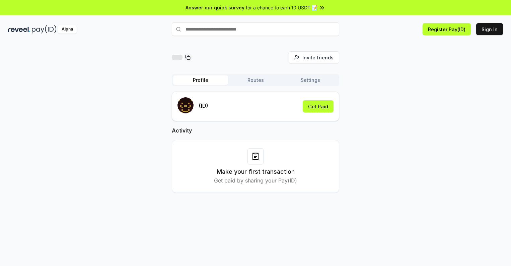  Describe the element at coordinates (282, 7) in the screenshot. I see `span: for a chance to earn 10 USDT 📝` at that location.